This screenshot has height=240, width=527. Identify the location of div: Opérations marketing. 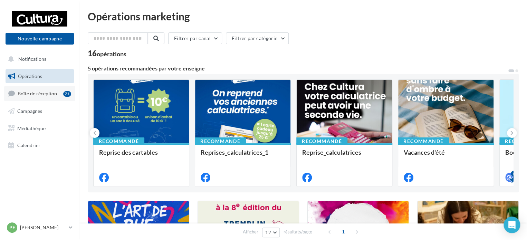
(303, 16).